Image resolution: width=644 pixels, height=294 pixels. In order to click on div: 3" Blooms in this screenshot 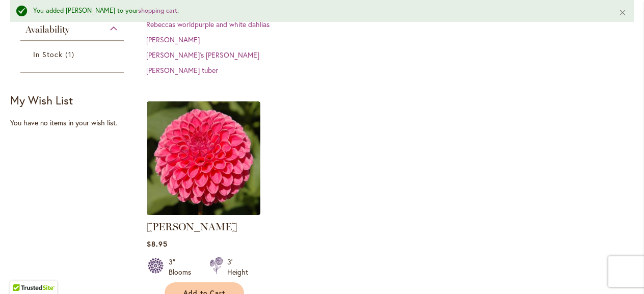, I will do `click(183, 267)`.